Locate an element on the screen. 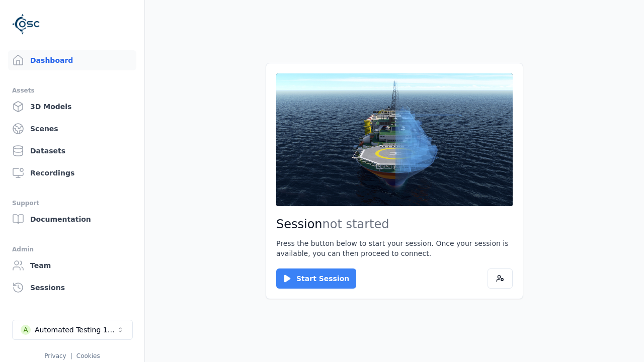 This screenshot has width=644, height=362. button: Start Session is located at coordinates (316, 278).